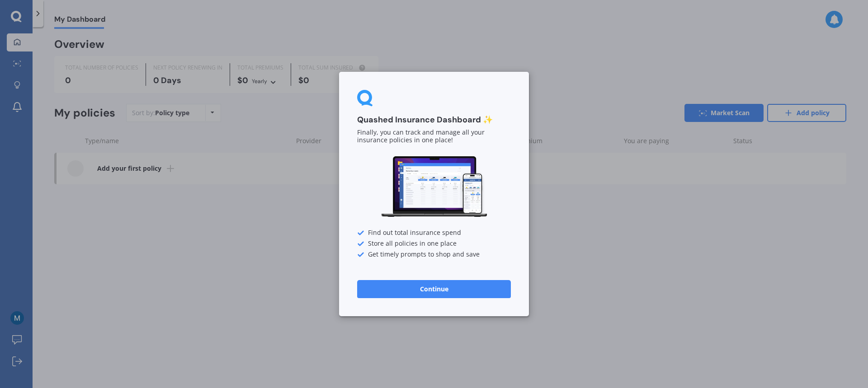  I want to click on button: Continue, so click(434, 289).